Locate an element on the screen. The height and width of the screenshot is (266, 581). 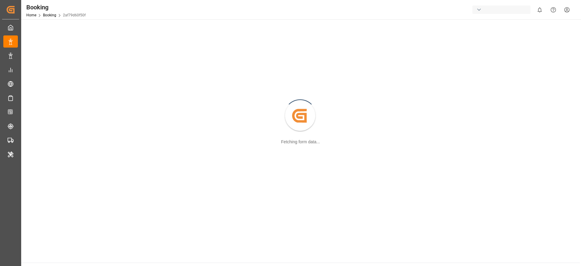
a: Home is located at coordinates (31, 15).